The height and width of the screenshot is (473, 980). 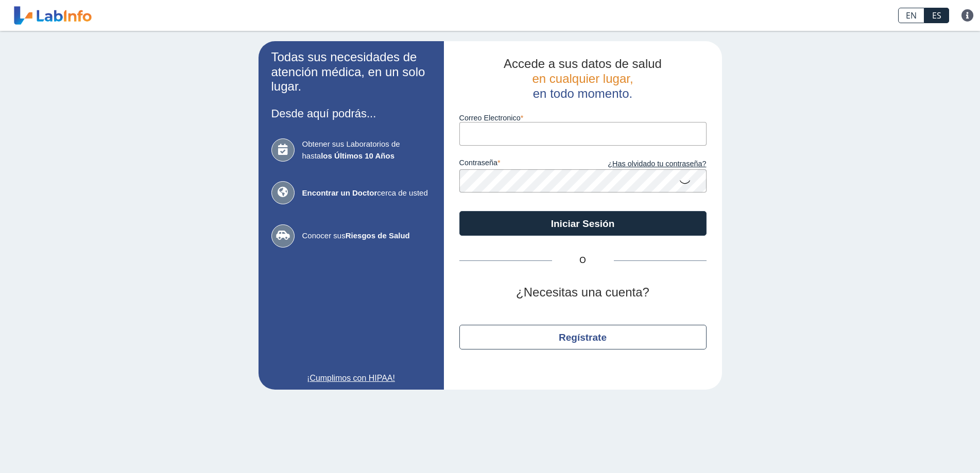 What do you see at coordinates (367, 193) in the screenshot?
I see `span: cerca de usted` at bounding box center [367, 193].